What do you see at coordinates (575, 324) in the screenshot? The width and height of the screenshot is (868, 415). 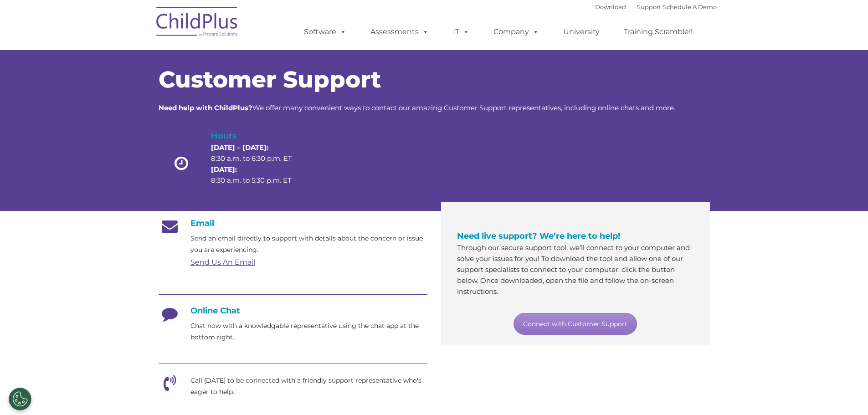 I see `a: Connect with Customer Support` at bounding box center [575, 324].